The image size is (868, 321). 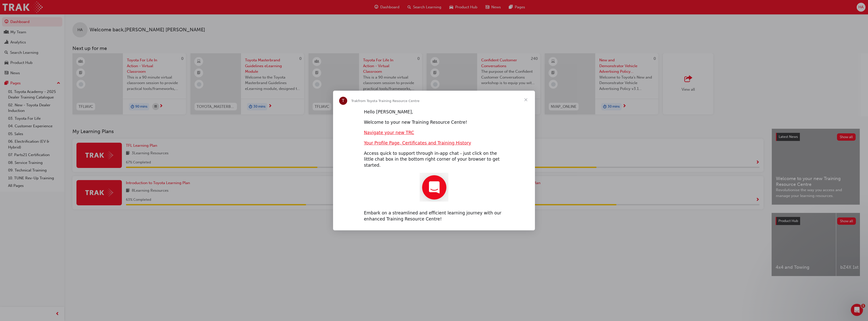 I want to click on a: Navigate your new TRC, so click(x=389, y=133).